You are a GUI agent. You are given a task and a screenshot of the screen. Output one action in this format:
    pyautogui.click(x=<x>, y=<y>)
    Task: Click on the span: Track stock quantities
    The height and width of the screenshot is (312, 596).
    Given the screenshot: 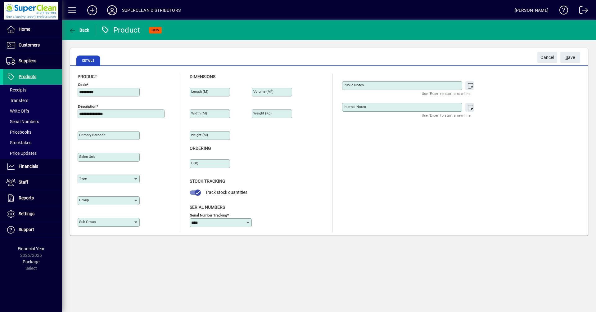 What is the action you would take?
    pyautogui.click(x=226, y=192)
    